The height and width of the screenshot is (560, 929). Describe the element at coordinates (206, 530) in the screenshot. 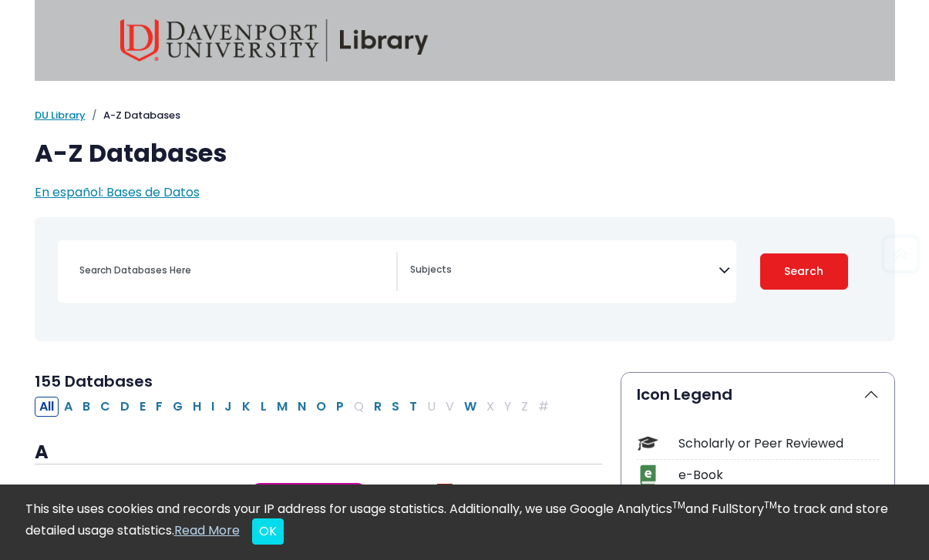

I see `a: Read More` at that location.